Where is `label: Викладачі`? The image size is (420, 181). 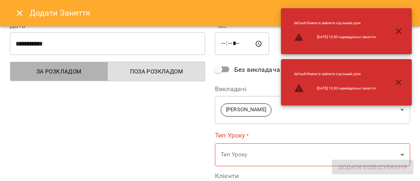
label: Викладачі is located at coordinates (313, 89).